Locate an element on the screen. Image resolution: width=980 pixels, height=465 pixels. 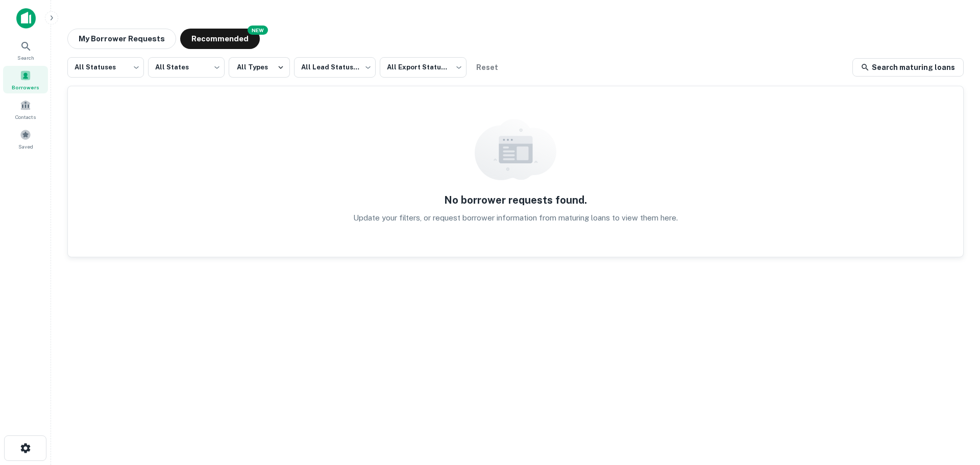
span: Search is located at coordinates (26, 57).